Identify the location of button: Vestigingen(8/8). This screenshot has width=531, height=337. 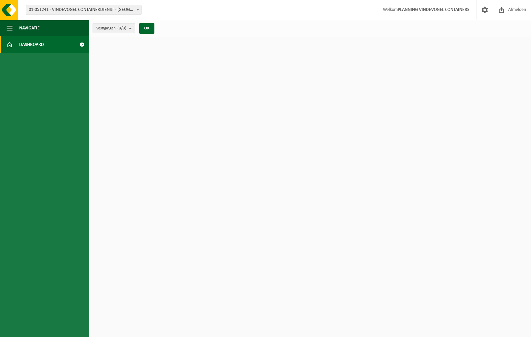
(114, 28).